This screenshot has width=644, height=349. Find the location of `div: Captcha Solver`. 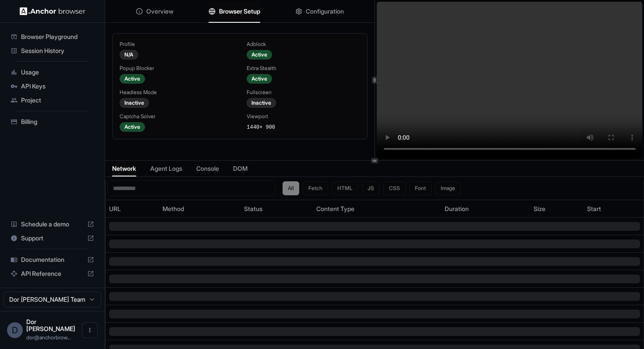

div: Captcha Solver is located at coordinates (176, 116).